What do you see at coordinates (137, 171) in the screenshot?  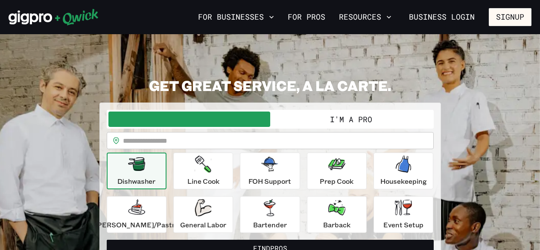 I see `button: Dishwasher` at bounding box center [137, 171].